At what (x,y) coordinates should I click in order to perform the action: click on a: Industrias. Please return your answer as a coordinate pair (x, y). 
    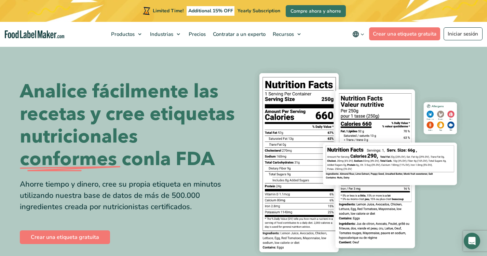
    Looking at the image, I should click on (165, 34).